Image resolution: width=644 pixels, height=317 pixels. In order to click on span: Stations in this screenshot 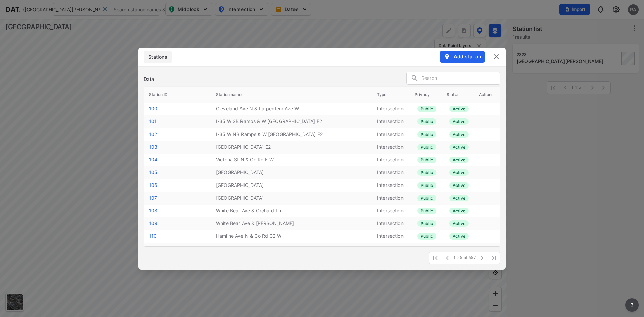, I will do `click(157, 57)`.